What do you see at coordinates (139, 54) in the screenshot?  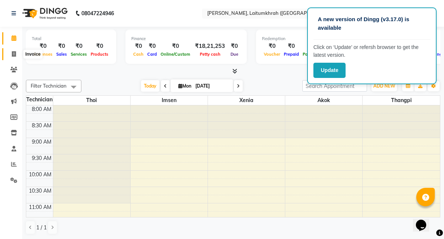 I see `span: Cash` at bounding box center [139, 54].